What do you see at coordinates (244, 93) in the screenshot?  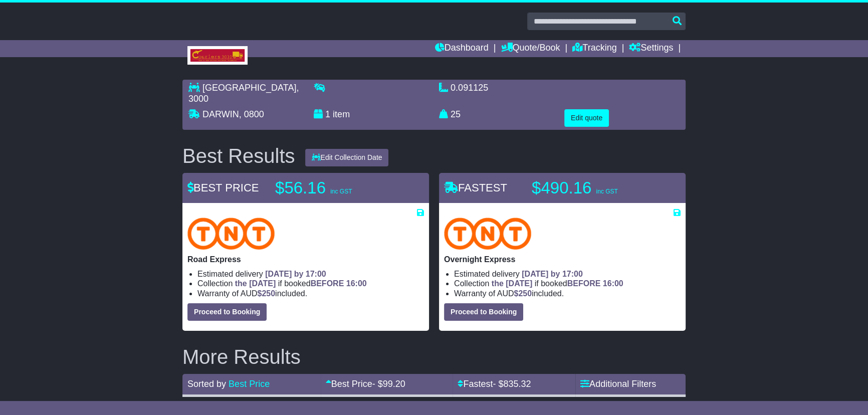 I see `span: , 3000` at bounding box center [244, 93].